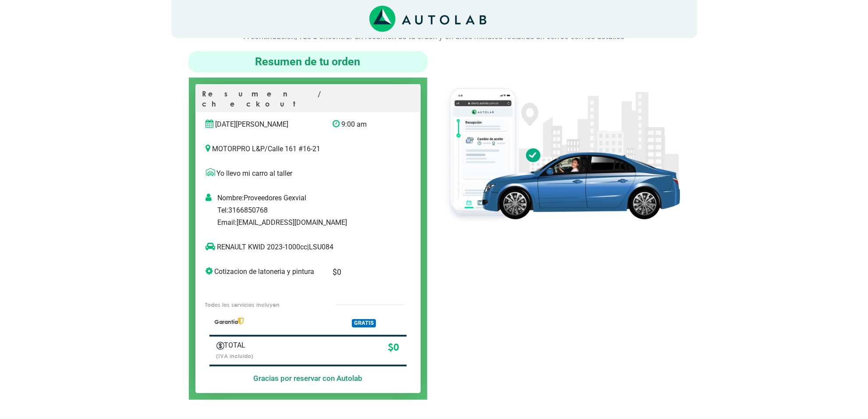 The width and height of the screenshot is (868, 419). What do you see at coordinates (308, 100) in the screenshot?
I see `p: Resumen / checkout` at bounding box center [308, 100].